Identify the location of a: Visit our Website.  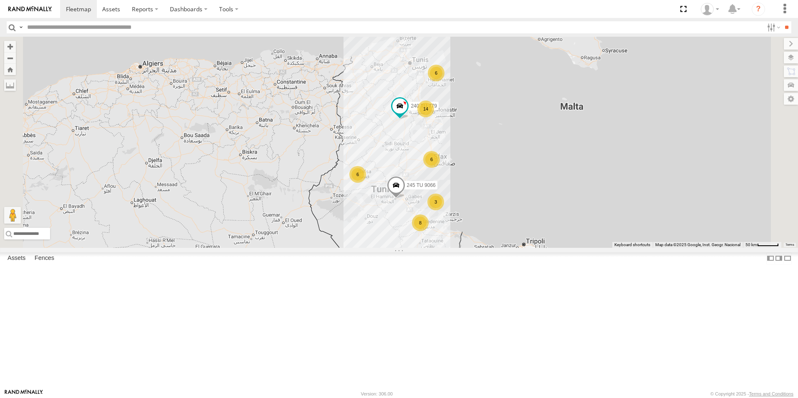
(24, 394).